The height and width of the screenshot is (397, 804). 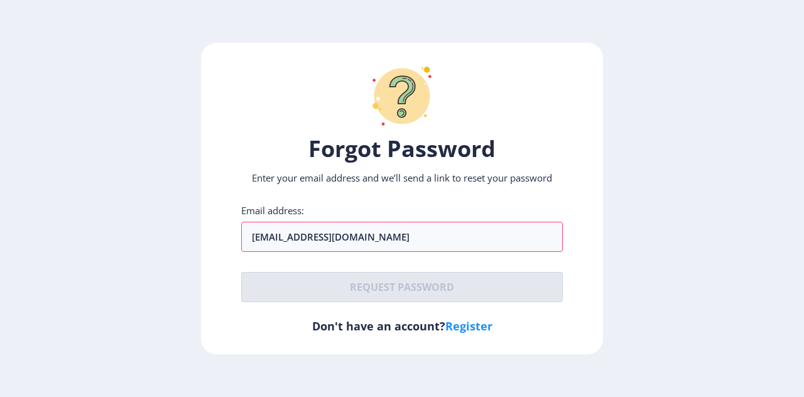 I want to click on h1: Forgot Password, so click(x=402, y=149).